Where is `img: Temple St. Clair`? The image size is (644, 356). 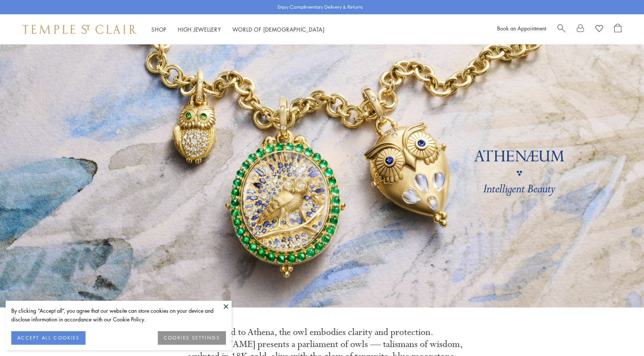 img: Temple St. Clair is located at coordinates (79, 30).